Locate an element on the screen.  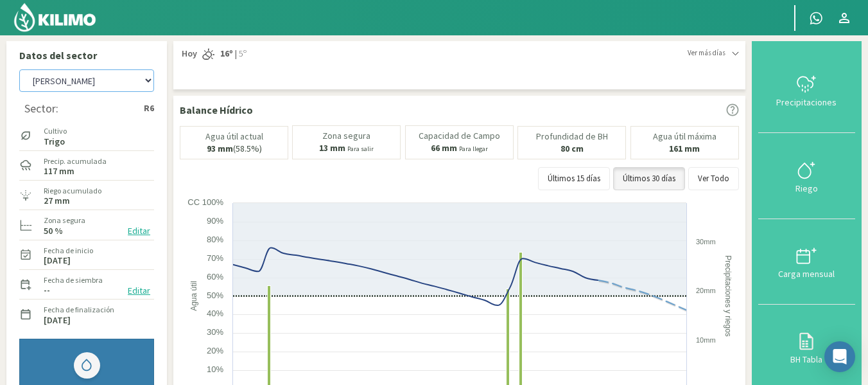
p: Agua útil máxima is located at coordinates (685, 136).